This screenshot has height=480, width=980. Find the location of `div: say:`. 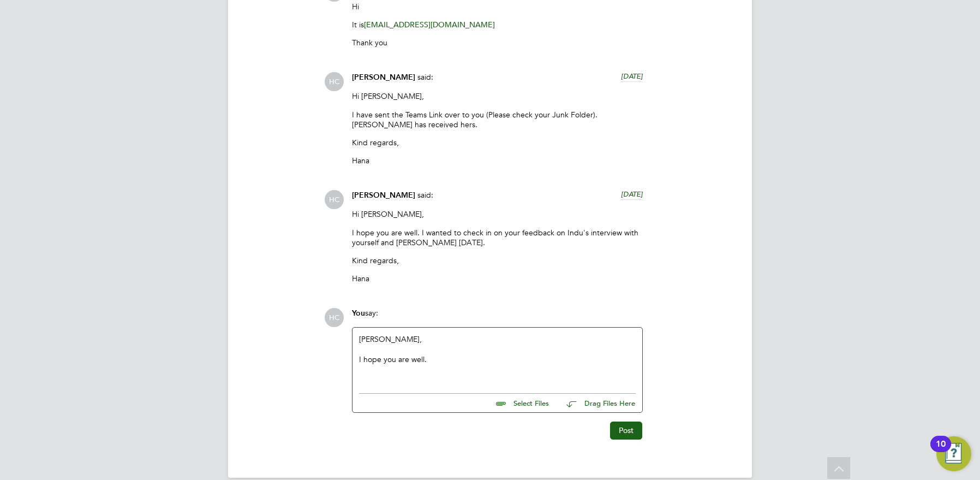

div: say: is located at coordinates (497, 317).